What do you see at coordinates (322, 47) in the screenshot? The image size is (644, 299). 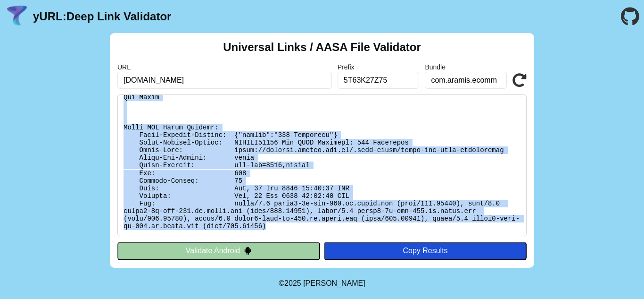 I see `h2: Universal Links / AASA File Validator` at bounding box center [322, 47].